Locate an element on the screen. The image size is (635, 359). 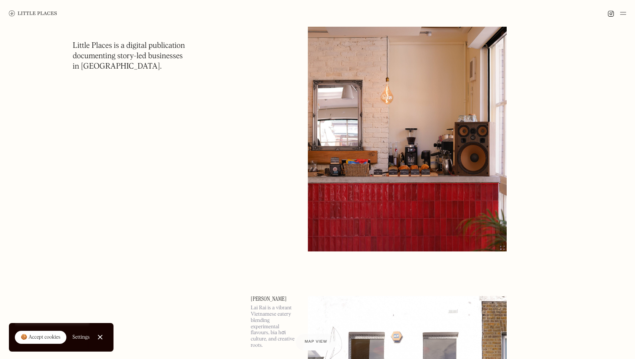
div: Close Cookie Popup is located at coordinates (100, 337).